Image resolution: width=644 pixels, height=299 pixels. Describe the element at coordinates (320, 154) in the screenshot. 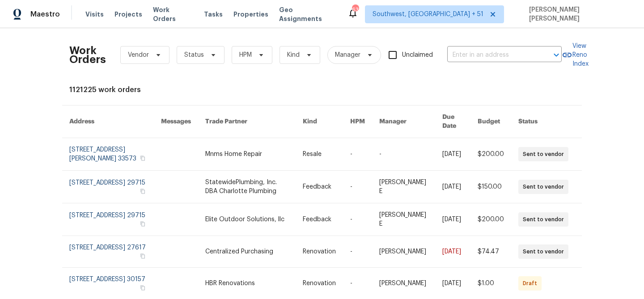

I see `td: Resale` at that location.